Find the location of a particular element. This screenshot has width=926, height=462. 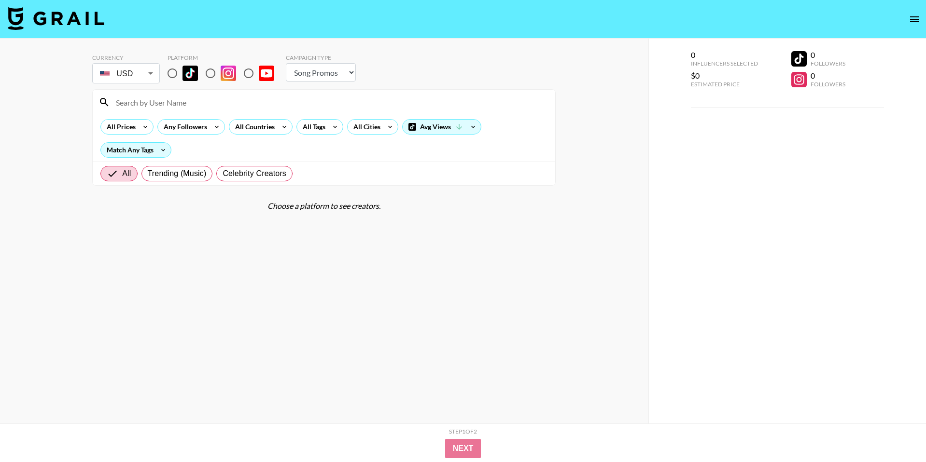

div: Influencers Selected is located at coordinates (724, 63).